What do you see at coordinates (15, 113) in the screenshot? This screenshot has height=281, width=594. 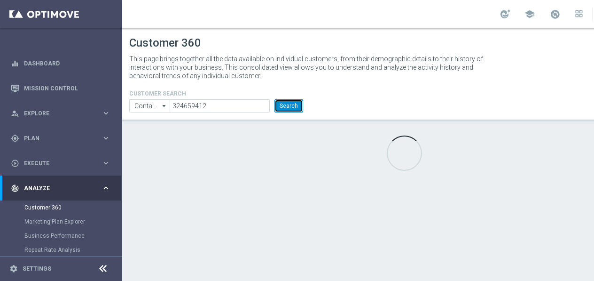 I see `i: person_search` at bounding box center [15, 113].